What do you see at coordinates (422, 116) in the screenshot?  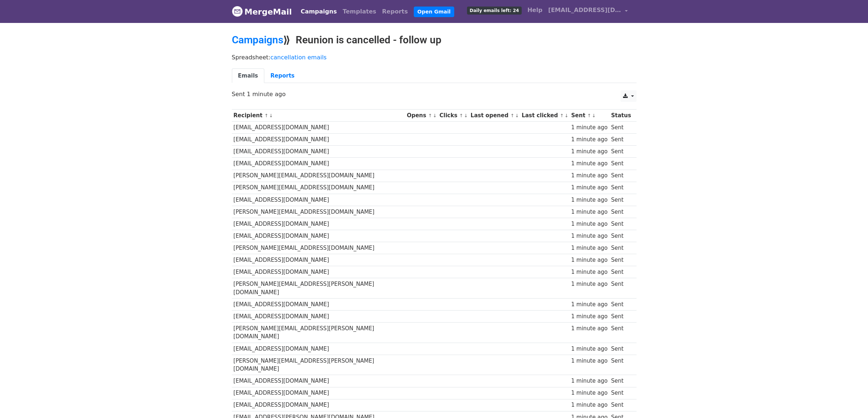 I see `th: Opens` at bounding box center [422, 116].